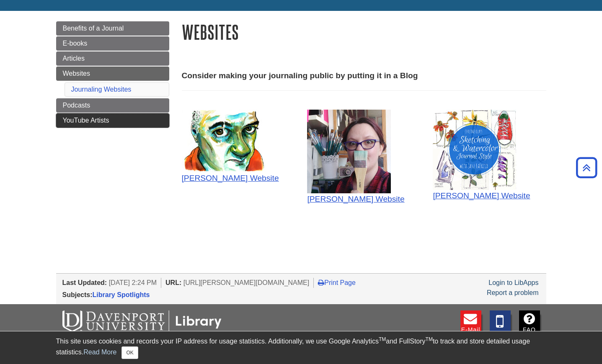  Describe the element at coordinates (513, 282) in the screenshot. I see `a: Login to LibApps` at that location.